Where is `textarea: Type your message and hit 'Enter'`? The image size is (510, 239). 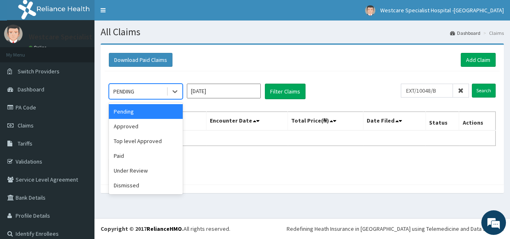
textarea: Type your message and hit 'Enter' is located at coordinates (80, 170).